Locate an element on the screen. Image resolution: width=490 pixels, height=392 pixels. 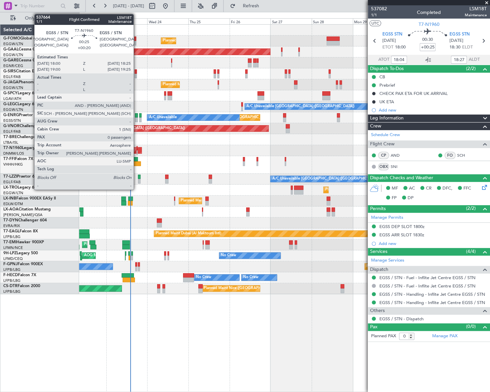
span: Maintenance is located at coordinates (475, 15).